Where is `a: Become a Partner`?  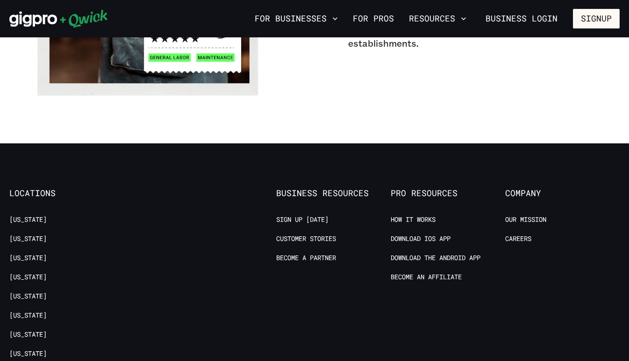
a: Become a Partner is located at coordinates (306, 258).